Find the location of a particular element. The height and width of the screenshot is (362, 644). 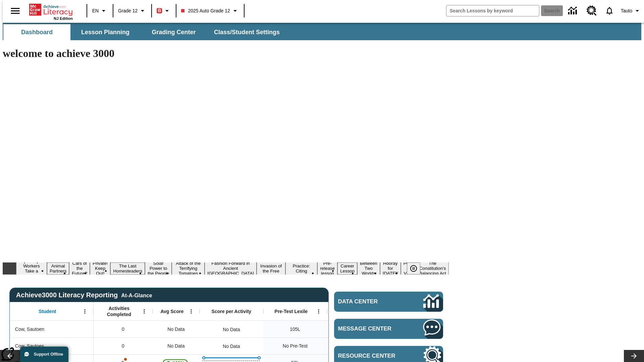

button: Slide 5 The Last Homesteaders is located at coordinates (127, 269).